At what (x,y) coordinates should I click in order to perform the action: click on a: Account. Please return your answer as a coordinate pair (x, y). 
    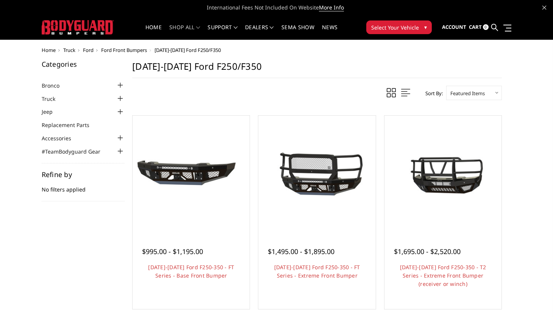
    Looking at the image, I should click on (454, 27).